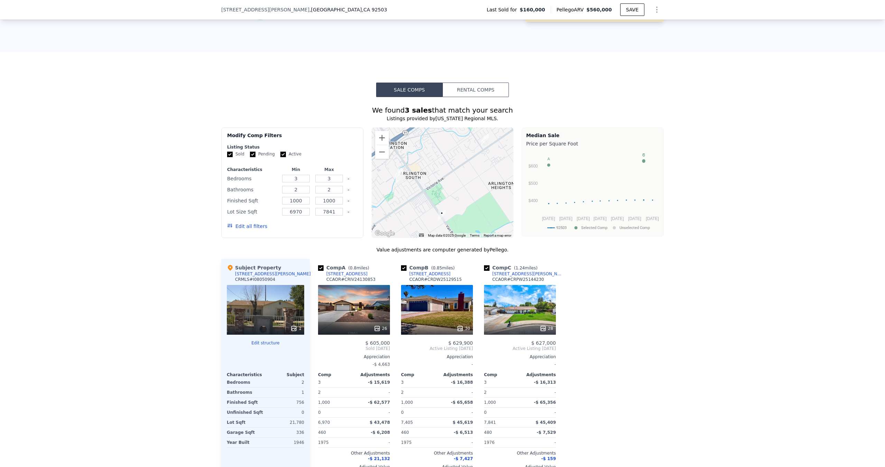  Describe the element at coordinates (285, 423) in the screenshot. I see `div: 21,780` at that location.